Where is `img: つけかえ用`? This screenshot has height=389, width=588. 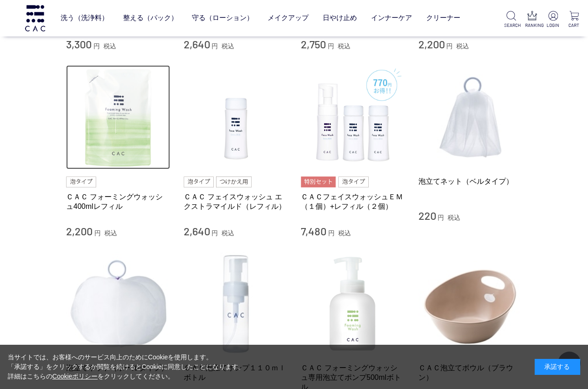
img: つけかえ用 is located at coordinates (234, 182).